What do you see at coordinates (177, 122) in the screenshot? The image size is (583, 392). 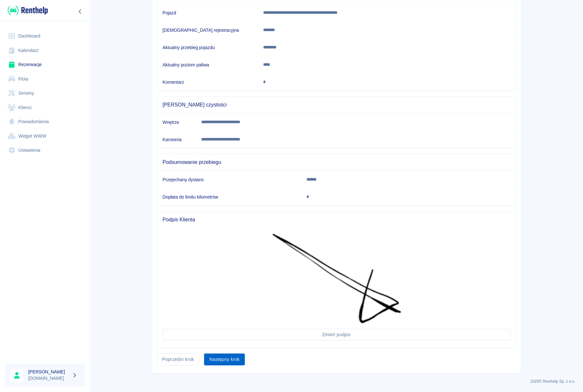 I see `h6: Wnętrze` at bounding box center [177, 122].